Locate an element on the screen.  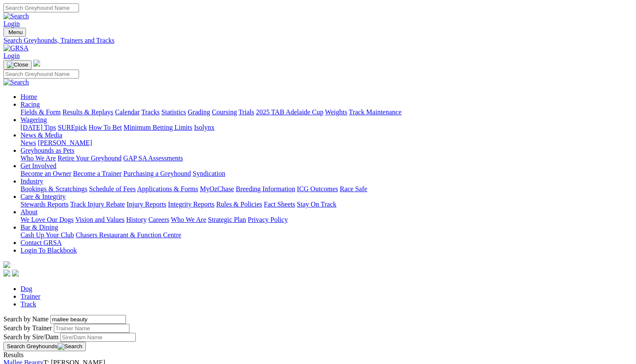
div: Results is located at coordinates (318, 355).